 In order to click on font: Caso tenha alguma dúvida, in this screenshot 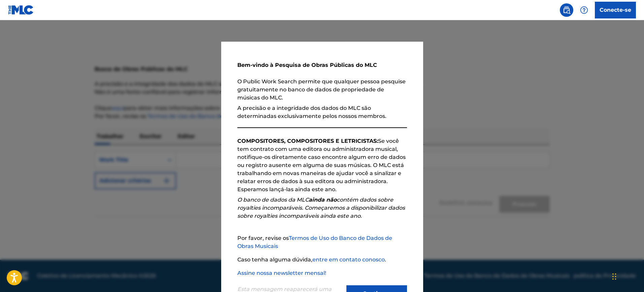, I will do `click(274, 259)`.